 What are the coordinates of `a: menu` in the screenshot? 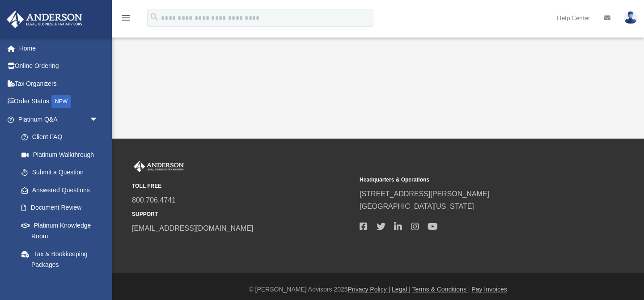 It's located at (126, 19).